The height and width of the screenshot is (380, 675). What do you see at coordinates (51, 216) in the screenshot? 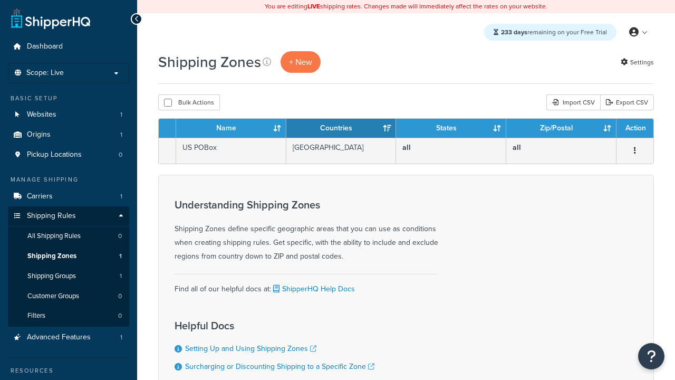
I see `span: Shipping Rules` at bounding box center [51, 216].